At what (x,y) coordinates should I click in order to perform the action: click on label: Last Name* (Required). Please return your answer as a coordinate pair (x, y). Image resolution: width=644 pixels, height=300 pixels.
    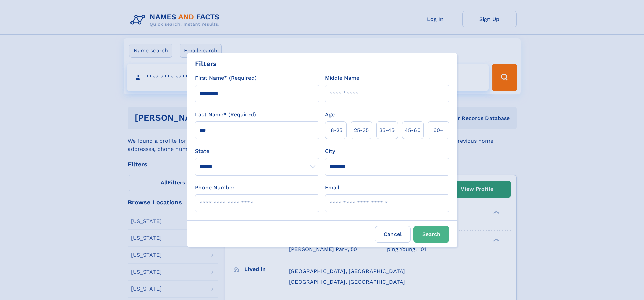
    Looking at the image, I should click on (226, 115).